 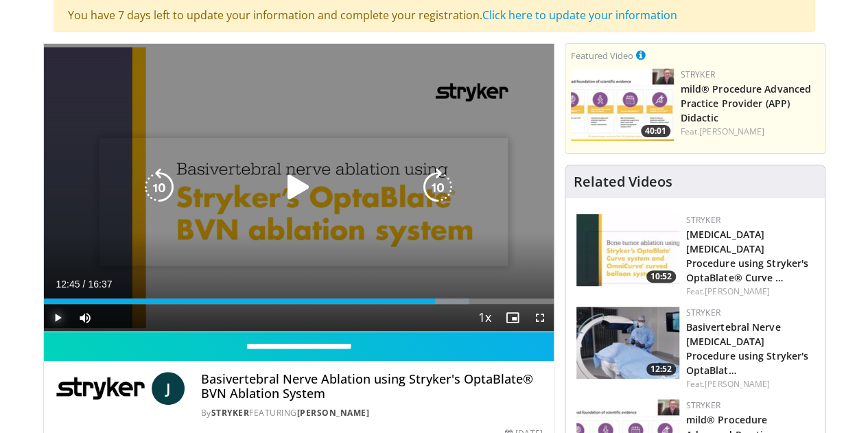 What do you see at coordinates (99, 284) in the screenshot?
I see `span: 16:37` at bounding box center [99, 284].